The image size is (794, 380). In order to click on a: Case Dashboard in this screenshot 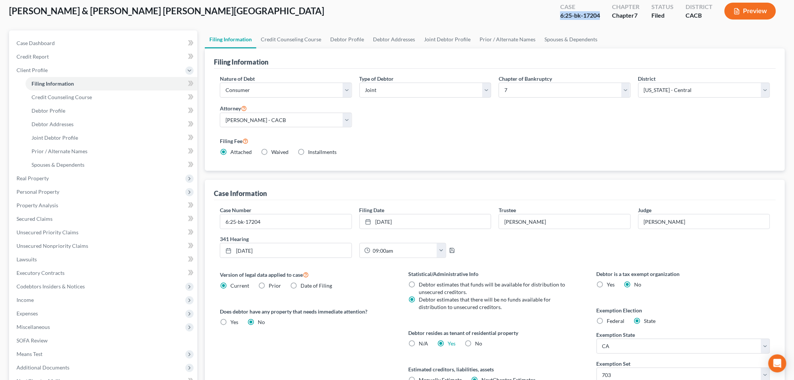, I will do `click(104, 43)`.